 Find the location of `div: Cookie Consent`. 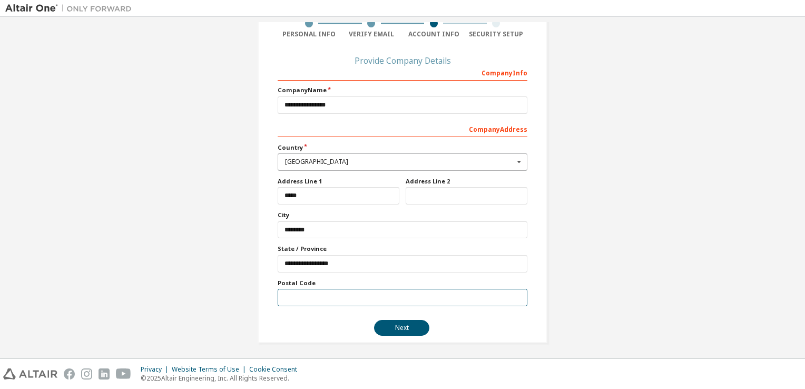

div: Cookie Consent is located at coordinates (276, 369).